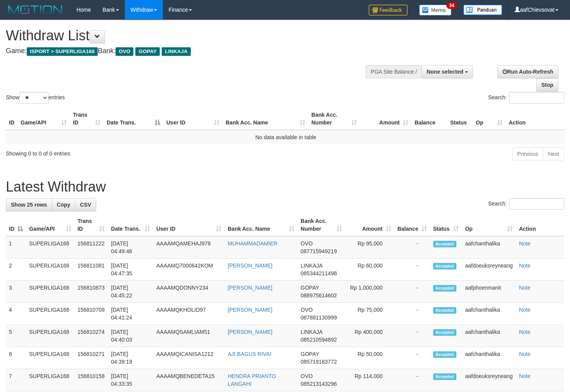 The width and height of the screenshot is (570, 392). I want to click on a: Stop, so click(547, 85).